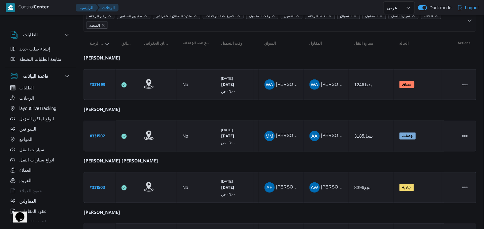  What do you see at coordinates (28, 201) in the screenshot?
I see `span: المقاولين` at bounding box center [28, 201].